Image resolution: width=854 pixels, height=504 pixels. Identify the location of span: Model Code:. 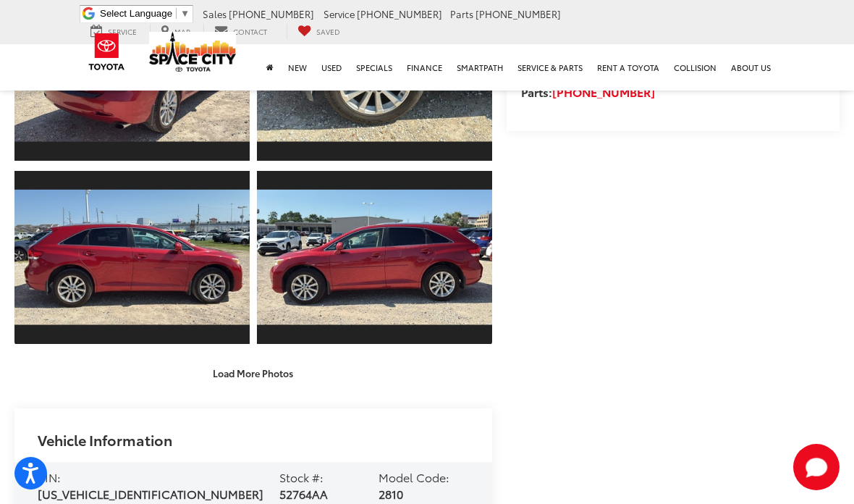
(414, 477).